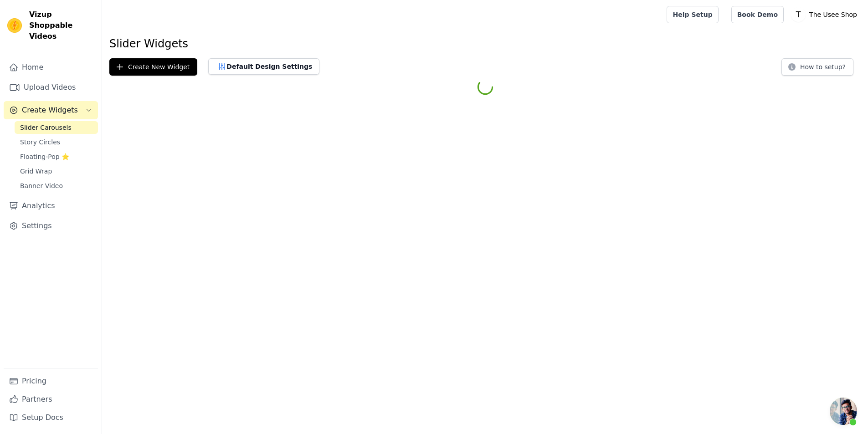 The width and height of the screenshot is (868, 434). What do you see at coordinates (51, 381) in the screenshot?
I see `a: Pricing` at bounding box center [51, 381].